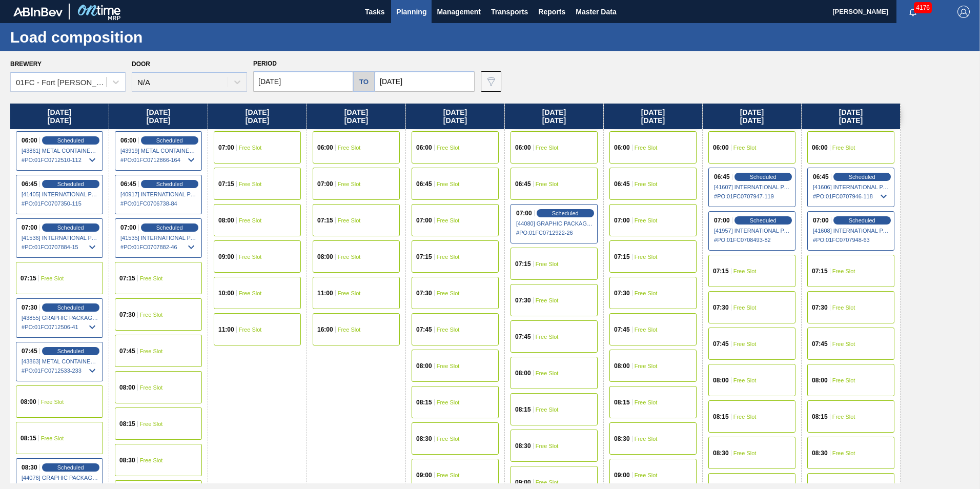 The image size is (980, 489). I want to click on span: [41608] INTERNATIONAL PAPER COMPANY - 0008219785, so click(852, 230).